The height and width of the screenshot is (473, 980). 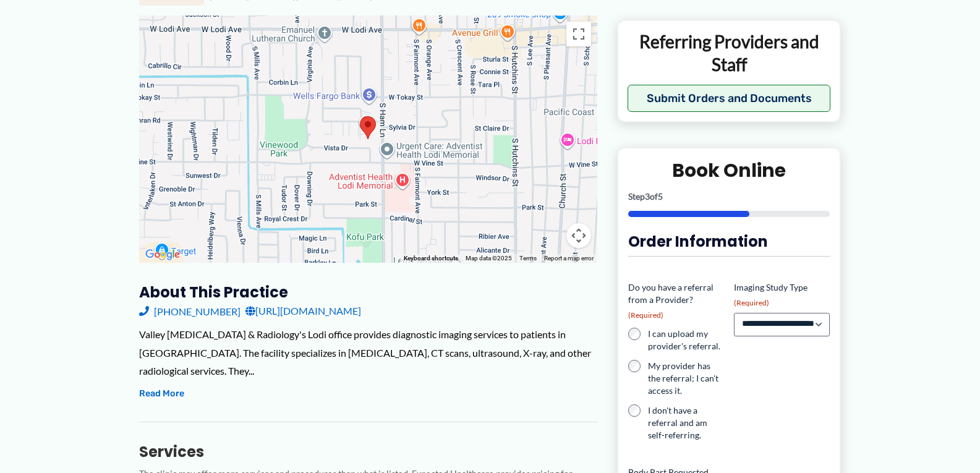 What do you see at coordinates (782, 294) in the screenshot?
I see `label: Imaging Study Type` at bounding box center [782, 294].